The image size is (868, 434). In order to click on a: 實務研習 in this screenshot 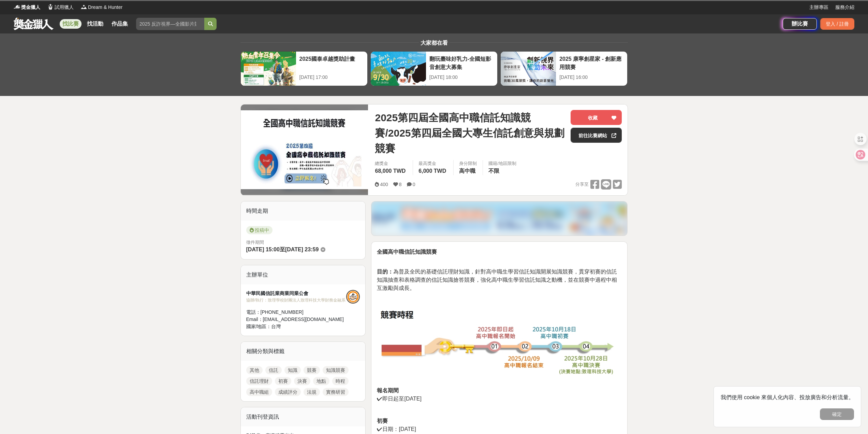, I will do `click(336, 392)`.